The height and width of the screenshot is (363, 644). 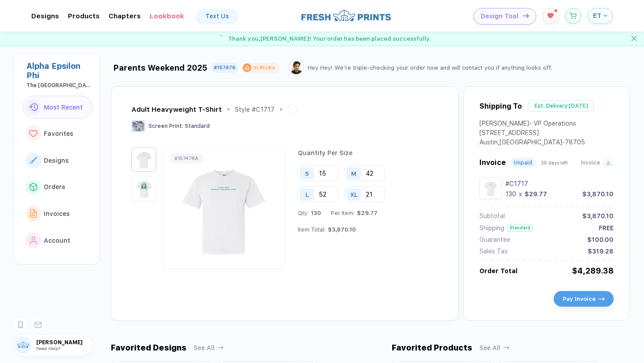 What do you see at coordinates (366, 213) in the screenshot?
I see `span: $29.77` at bounding box center [366, 213].